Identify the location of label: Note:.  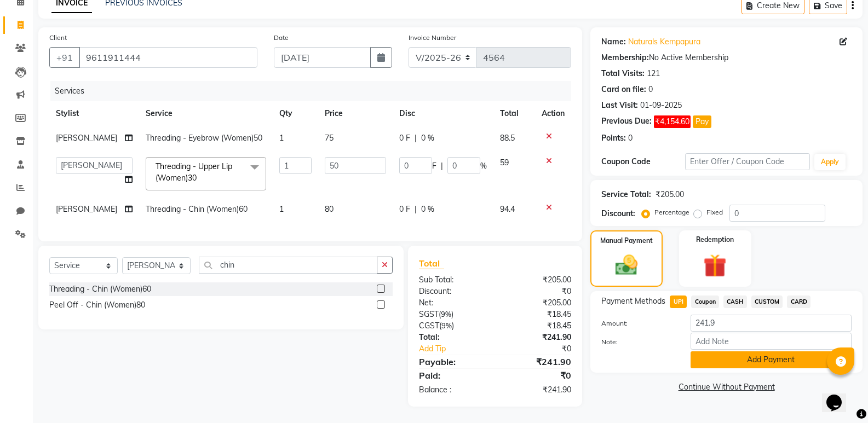
(637, 342).